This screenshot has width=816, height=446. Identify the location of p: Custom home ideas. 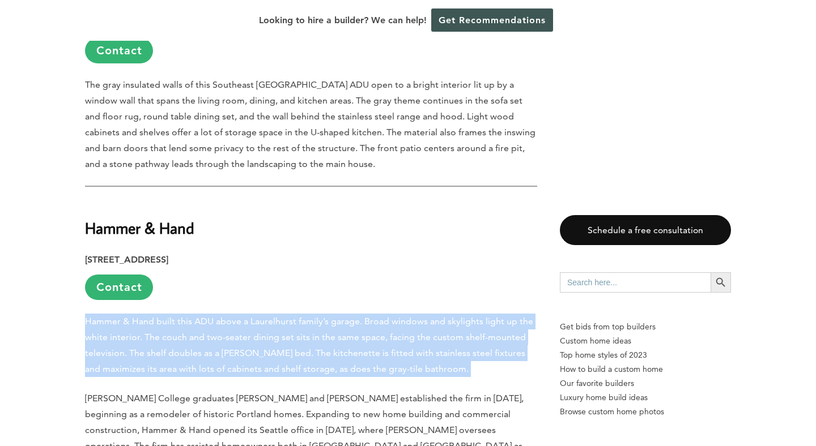
(645, 341).